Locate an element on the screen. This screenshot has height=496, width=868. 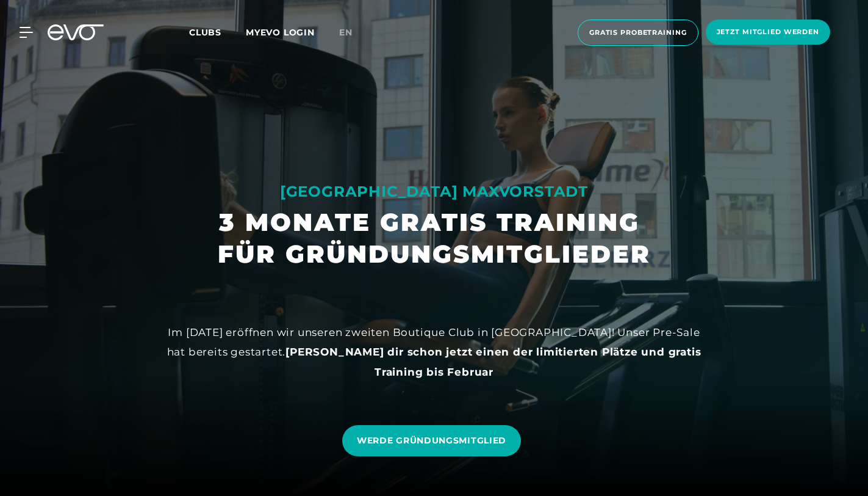
a: Clubs is located at coordinates (217, 31).